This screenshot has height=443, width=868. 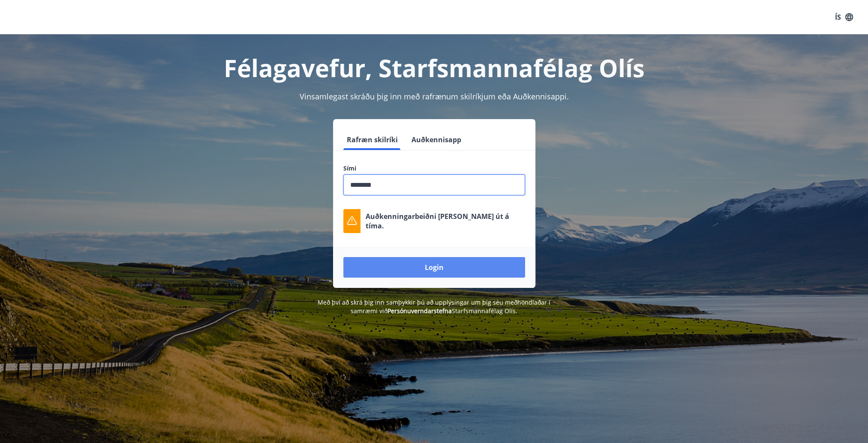 What do you see at coordinates (419, 310) in the screenshot?
I see `a: Persónuverndarstefna` at bounding box center [419, 310].